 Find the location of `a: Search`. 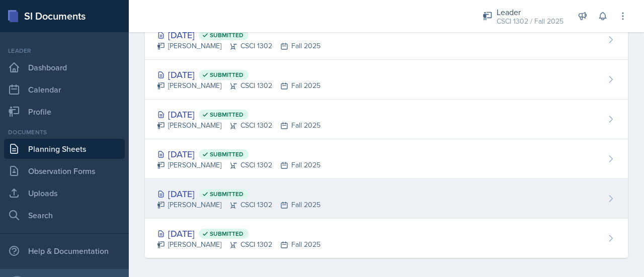

a: Search is located at coordinates (64, 216).